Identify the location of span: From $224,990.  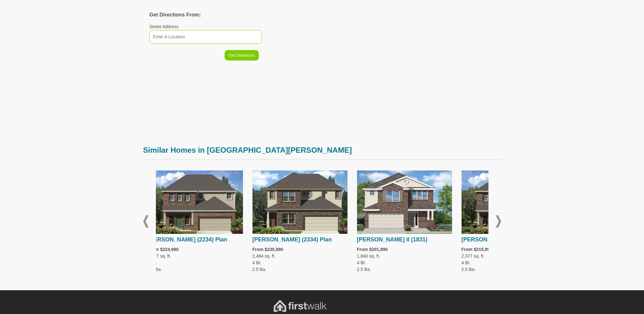
(195, 249).